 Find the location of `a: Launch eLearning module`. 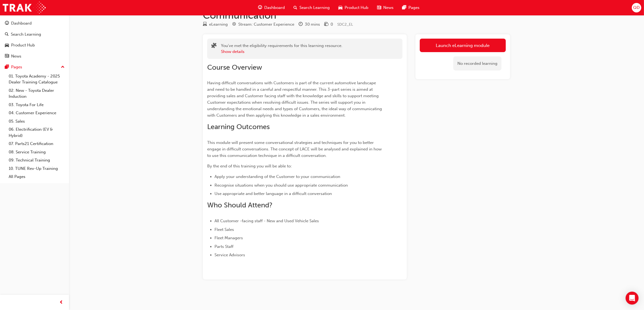

a: Launch eLearning module is located at coordinates (463, 45).